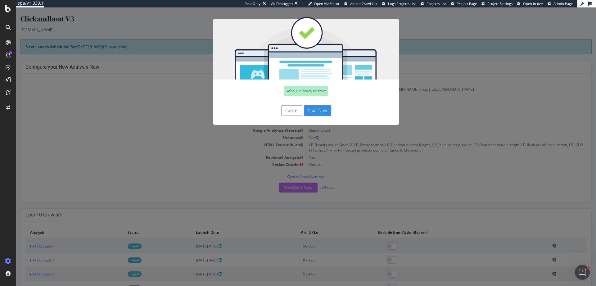  What do you see at coordinates (402, 3) in the screenshot?
I see `span: Logs Projects List` at bounding box center [402, 3].